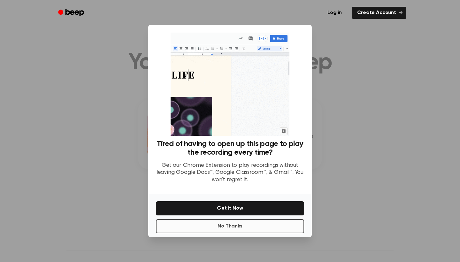 The width and height of the screenshot is (460, 262). I want to click on a: Log in, so click(334, 13).